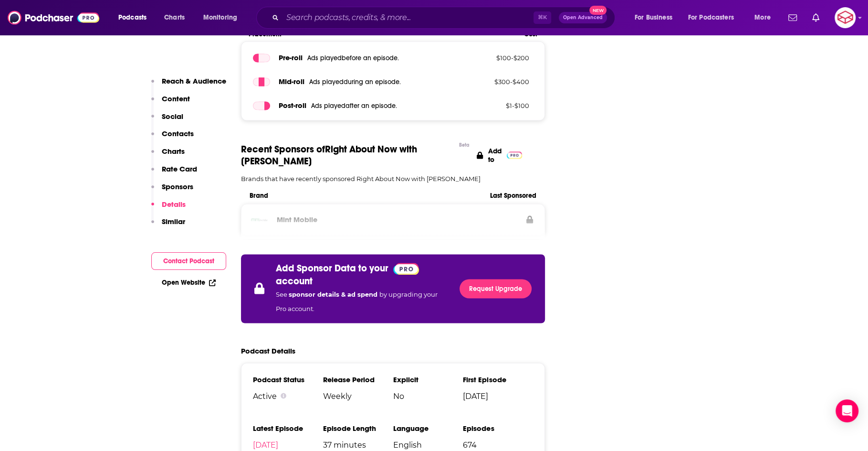 The height and width of the screenshot is (451, 868). I want to click on p: Content, so click(175, 99).